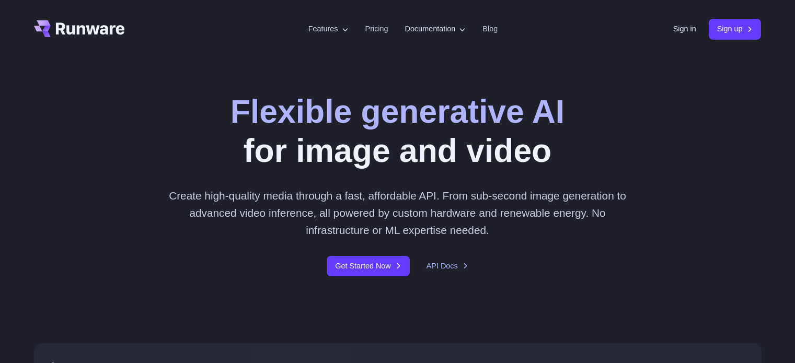 This screenshot has height=363, width=795. Describe the element at coordinates (397, 131) in the screenshot. I see `h1: for image and video` at that location.